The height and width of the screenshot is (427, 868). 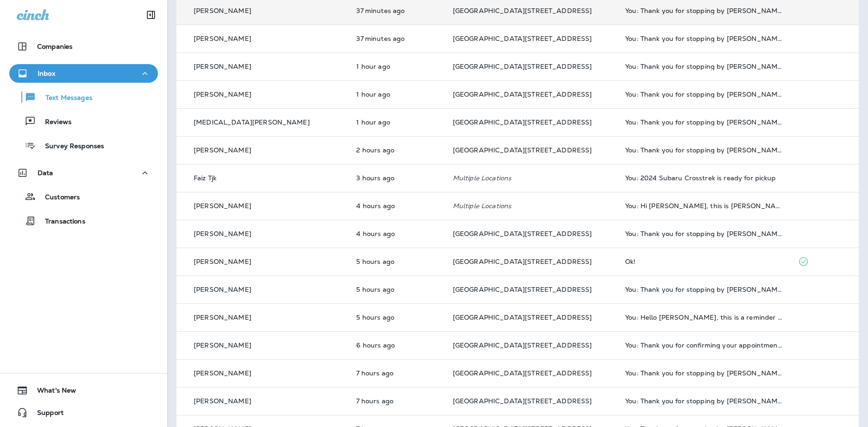 I want to click on button: Transactions, so click(x=84, y=221).